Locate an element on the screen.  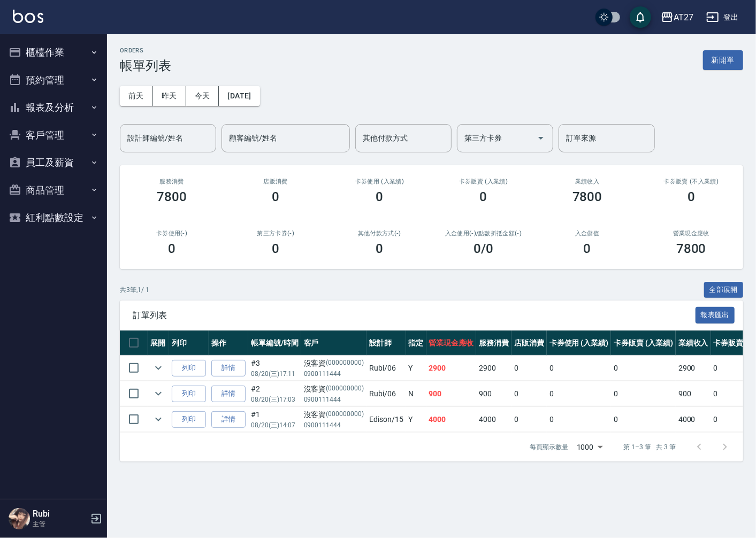
td: #3 is located at coordinates (275, 368).